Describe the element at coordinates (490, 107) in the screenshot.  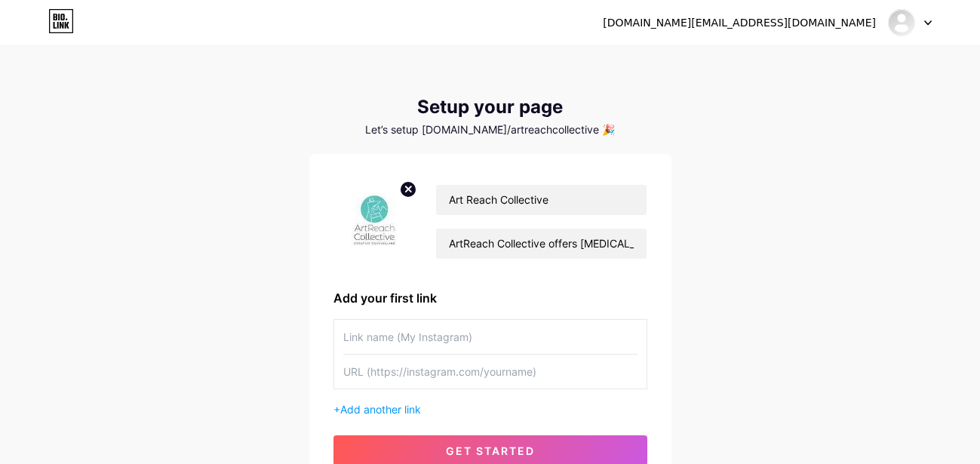
I see `div: Setup your page` at that location.